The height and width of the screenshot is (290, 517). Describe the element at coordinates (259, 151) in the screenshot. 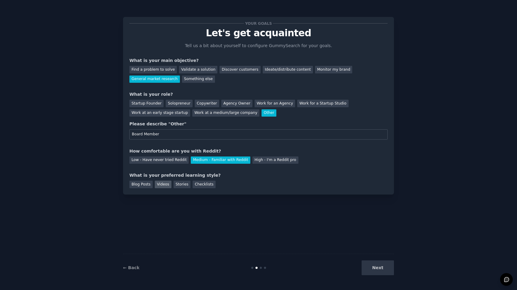

I see `div: How comfortable are you with Reddit?` at that location.